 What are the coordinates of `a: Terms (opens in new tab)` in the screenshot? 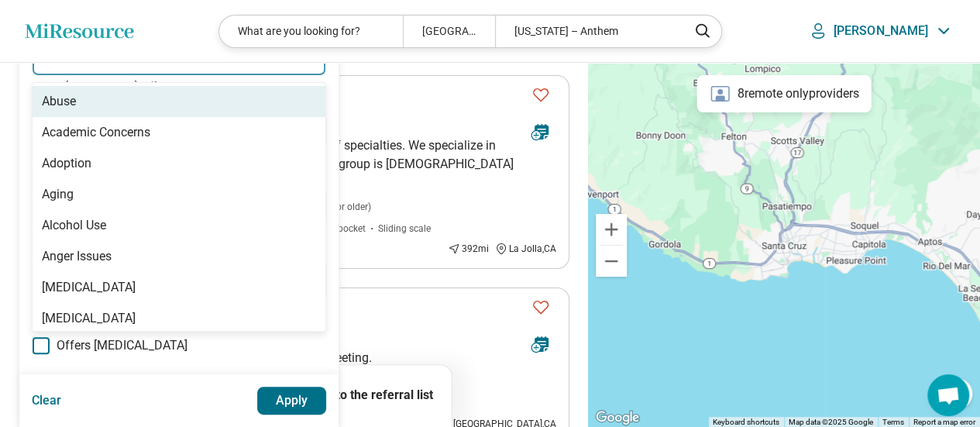 It's located at (893, 422).